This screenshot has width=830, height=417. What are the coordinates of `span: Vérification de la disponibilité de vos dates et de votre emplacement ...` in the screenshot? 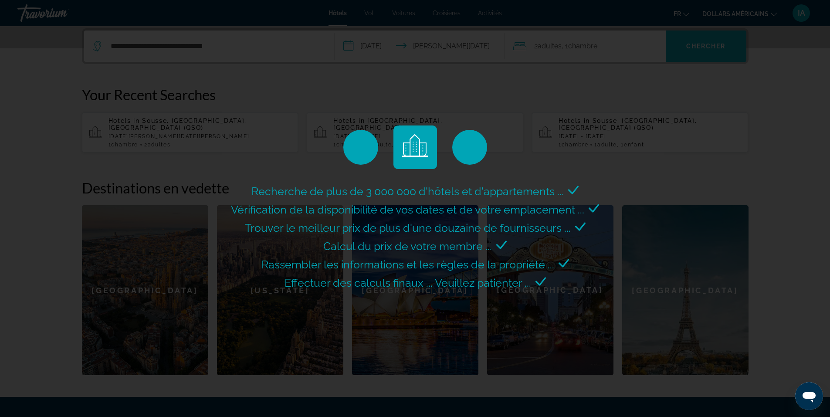 It's located at (408, 210).